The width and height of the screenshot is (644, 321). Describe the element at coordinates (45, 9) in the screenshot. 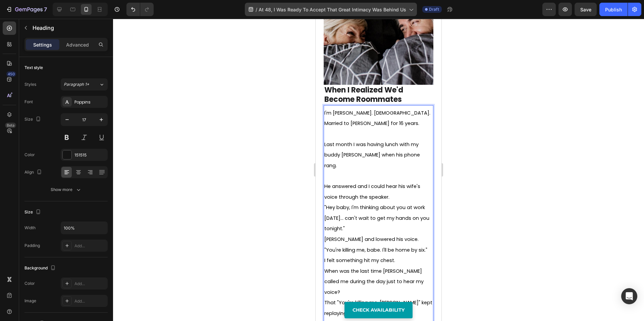

I see `p: 7` at that location.